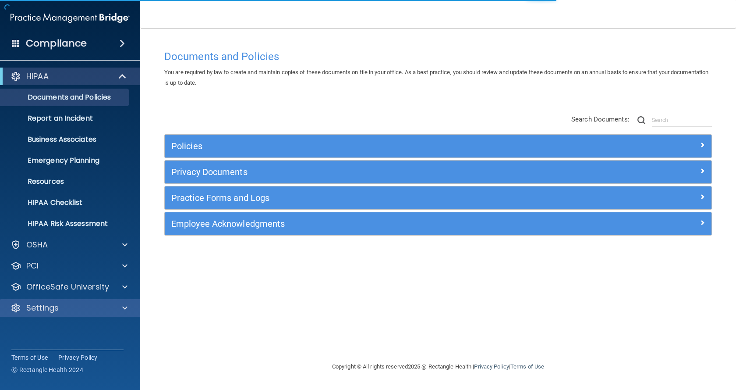  I want to click on p: Resources, so click(65, 181).